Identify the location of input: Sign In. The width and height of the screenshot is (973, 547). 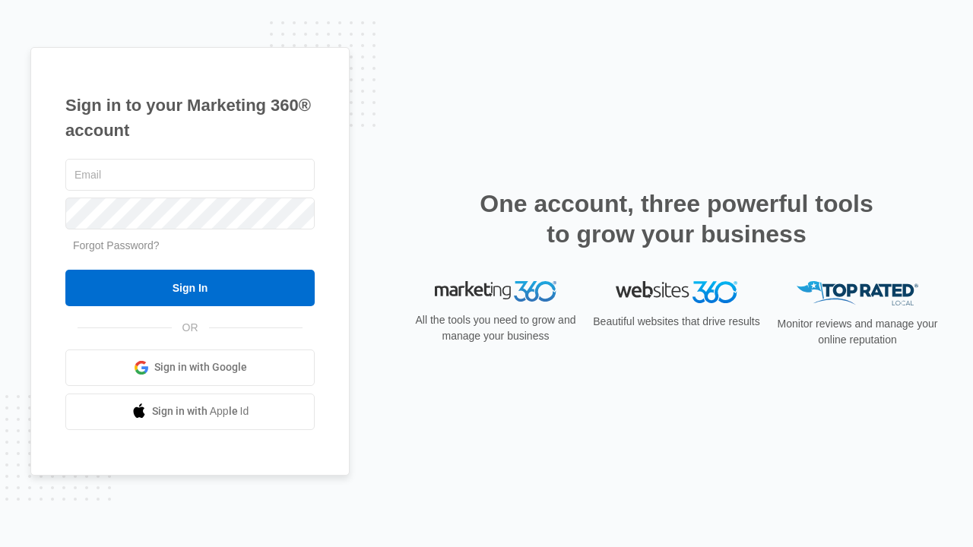
(190, 288).